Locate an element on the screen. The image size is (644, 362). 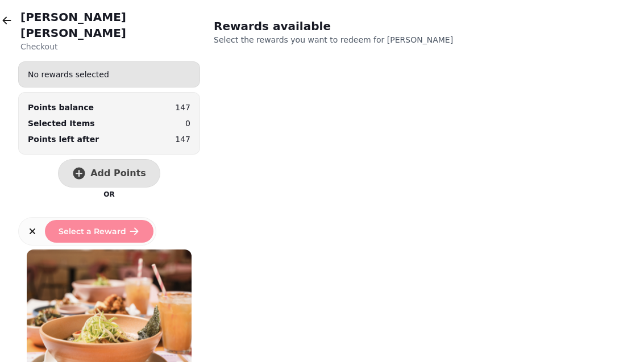
div: No rewards selected is located at coordinates (109, 74).